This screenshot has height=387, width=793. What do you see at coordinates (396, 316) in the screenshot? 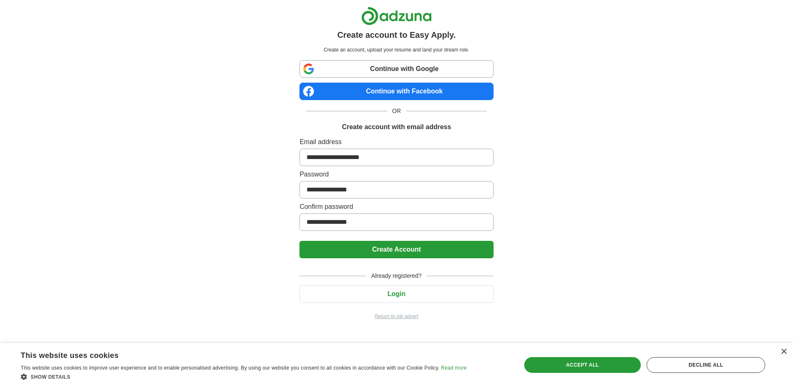
I see `p: Return to job advert` at bounding box center [396, 316].